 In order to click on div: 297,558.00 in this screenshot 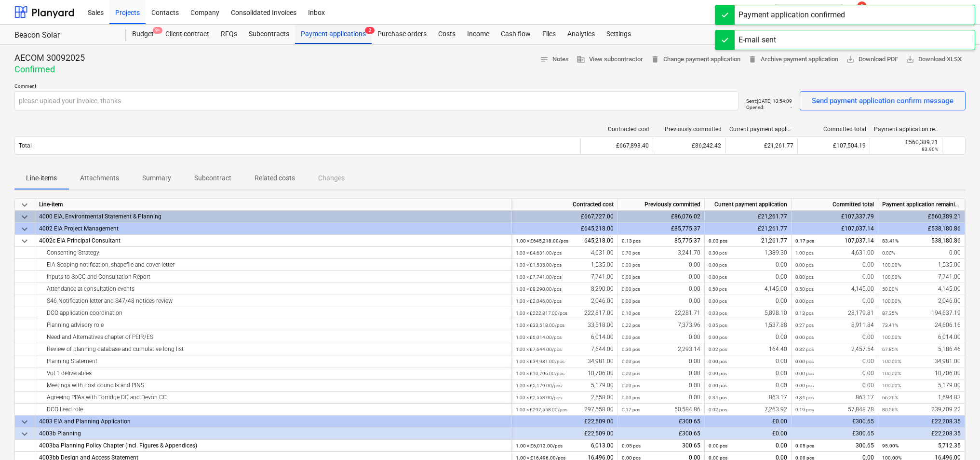, I will do `click(565, 409)`.